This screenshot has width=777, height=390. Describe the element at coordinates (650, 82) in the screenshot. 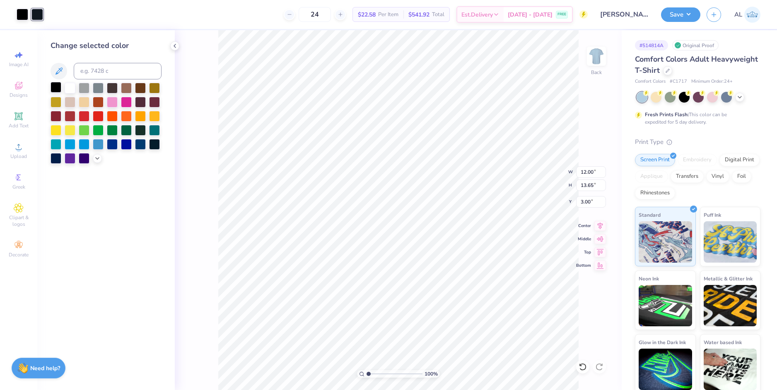

I see `span: Comfort Colors` at that location.